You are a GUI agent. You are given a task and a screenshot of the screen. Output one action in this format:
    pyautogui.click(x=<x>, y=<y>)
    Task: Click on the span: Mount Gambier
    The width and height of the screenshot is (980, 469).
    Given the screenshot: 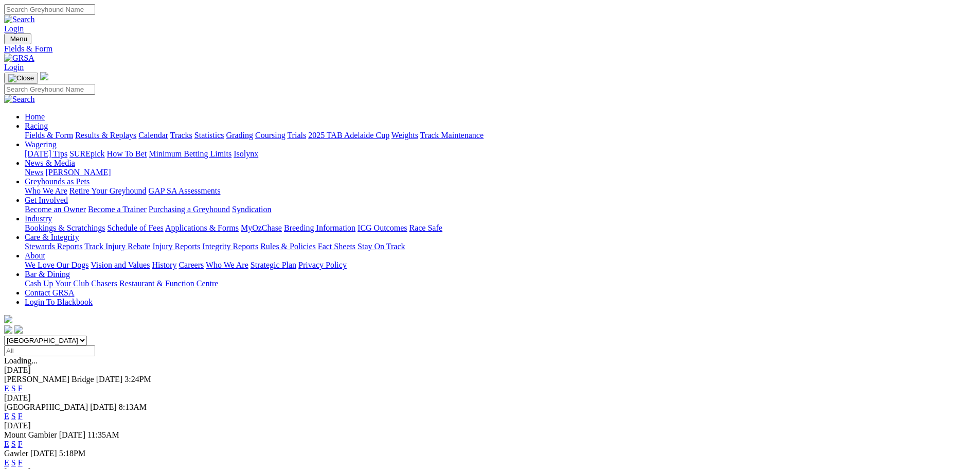 What is the action you would take?
    pyautogui.click(x=31, y=435)
    